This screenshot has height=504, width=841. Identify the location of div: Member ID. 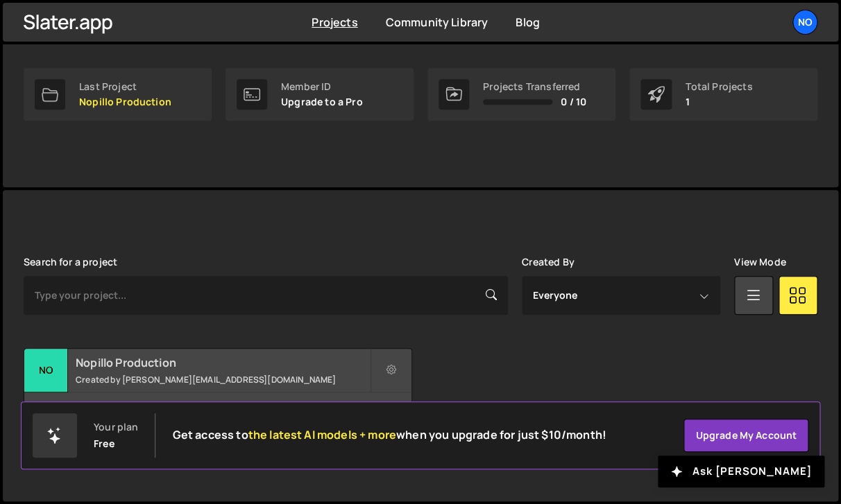
(322, 87).